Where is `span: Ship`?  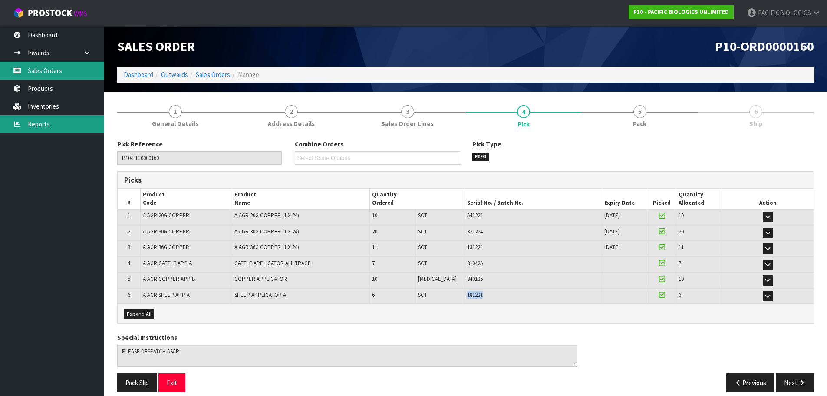
span: Ship is located at coordinates (756, 123).